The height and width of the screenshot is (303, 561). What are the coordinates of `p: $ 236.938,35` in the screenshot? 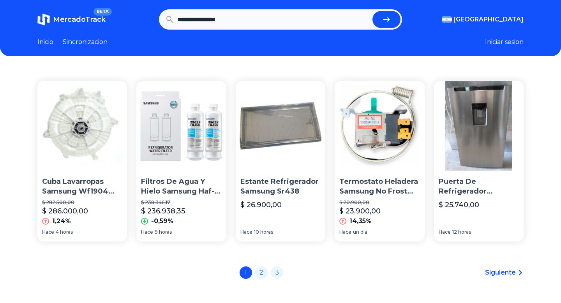 It's located at (163, 211).